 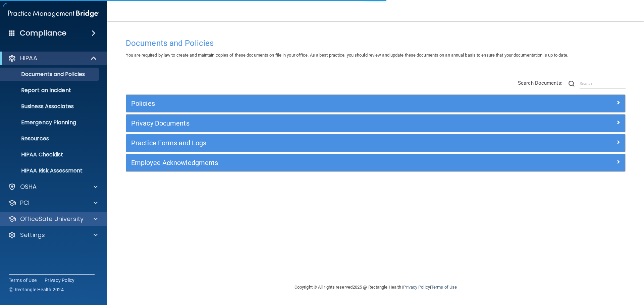 What do you see at coordinates (313, 143) in the screenshot?
I see `h5: Practice Forms and Logs` at bounding box center [313, 143].